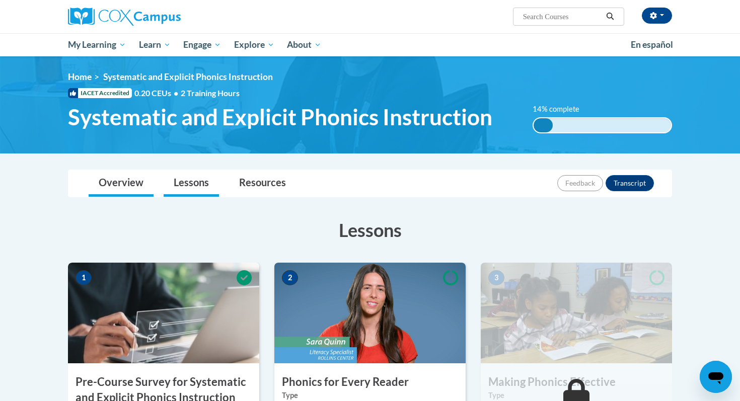  What do you see at coordinates (370, 382) in the screenshot?
I see `h3: Phonics for Every Reader` at bounding box center [370, 382].